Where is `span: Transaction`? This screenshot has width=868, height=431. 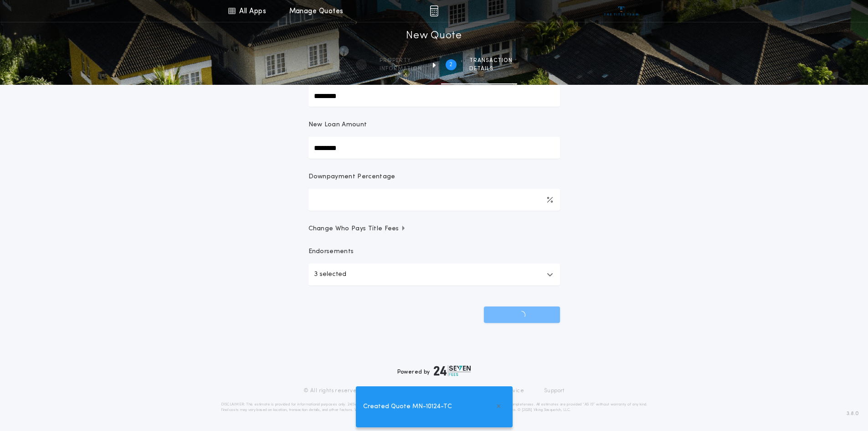
span: Transaction is located at coordinates (491, 61).